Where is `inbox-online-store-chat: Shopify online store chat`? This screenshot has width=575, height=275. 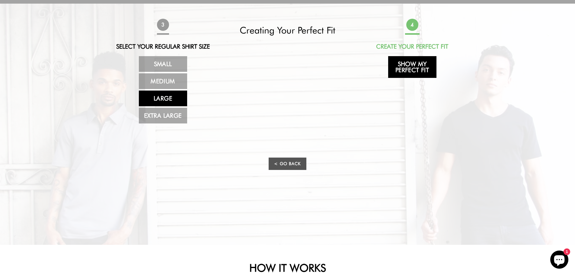
inbox-online-store-chat: Shopify online store chat is located at coordinates (559, 260).